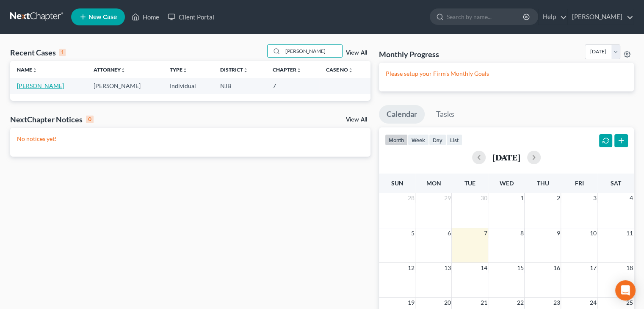 The height and width of the screenshot is (309, 644). What do you see at coordinates (179, 69) in the screenshot?
I see `a: Typeunfold_more` at bounding box center [179, 69].